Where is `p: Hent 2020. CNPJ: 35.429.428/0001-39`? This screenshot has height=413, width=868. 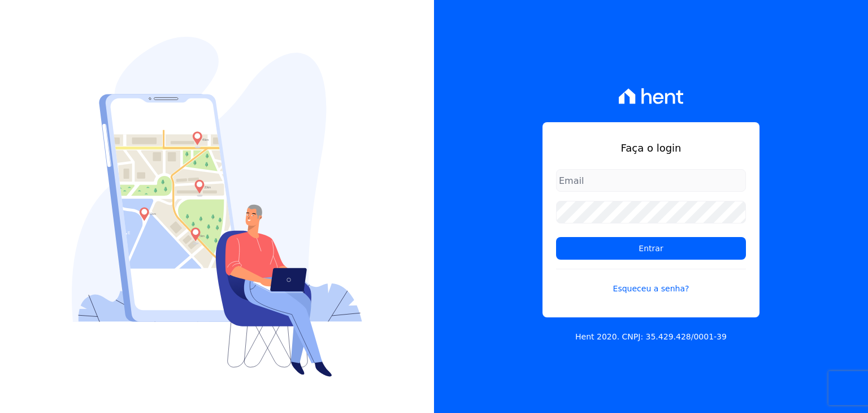 p: Hent 2020. CNPJ: 35.429.428/0001-39 is located at coordinates (651, 337).